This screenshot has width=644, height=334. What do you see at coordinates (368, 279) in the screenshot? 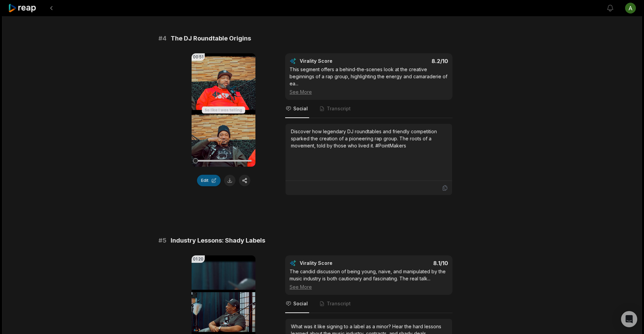
I see `div: The candid discussion of being young, naive, and manipulated by the music industry is both cautio...` at bounding box center [368, 279].